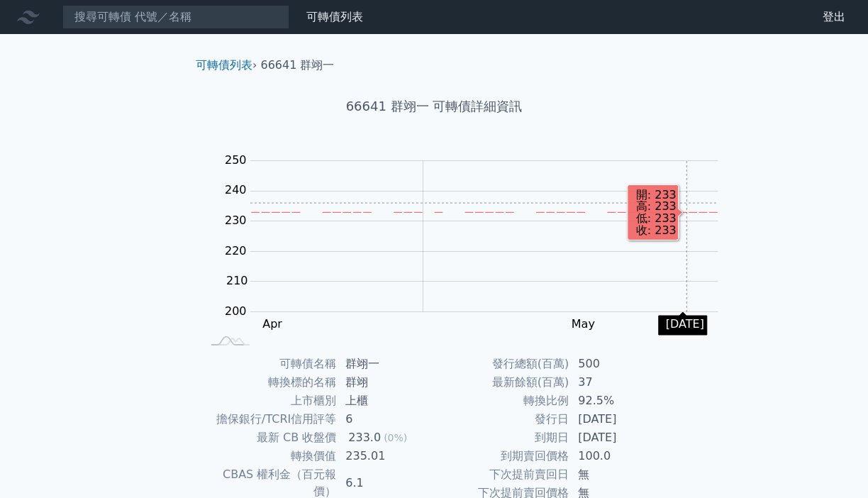  What do you see at coordinates (385, 456) in the screenshot?
I see `td: 235.01` at bounding box center [385, 456].